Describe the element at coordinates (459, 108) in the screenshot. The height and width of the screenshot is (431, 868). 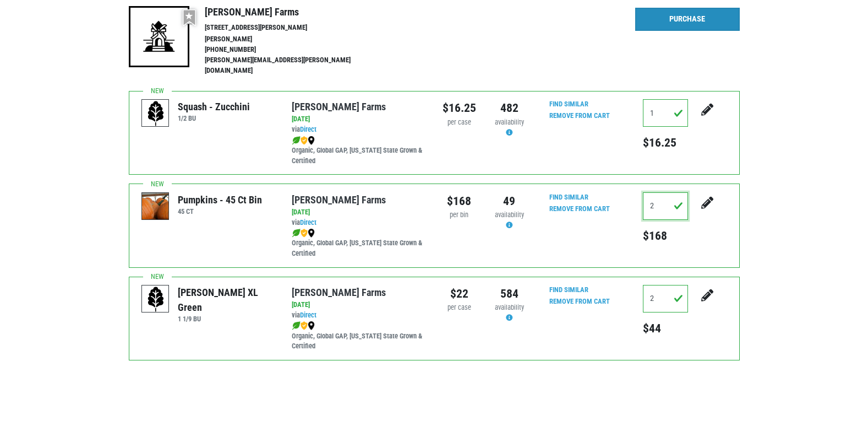
I see `div: $16.25` at that location.